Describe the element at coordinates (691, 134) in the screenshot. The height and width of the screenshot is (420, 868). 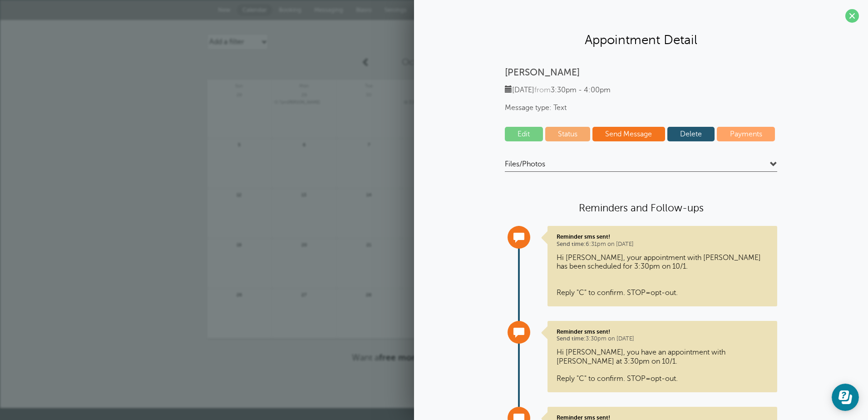
I see `a: Delete` at that location.